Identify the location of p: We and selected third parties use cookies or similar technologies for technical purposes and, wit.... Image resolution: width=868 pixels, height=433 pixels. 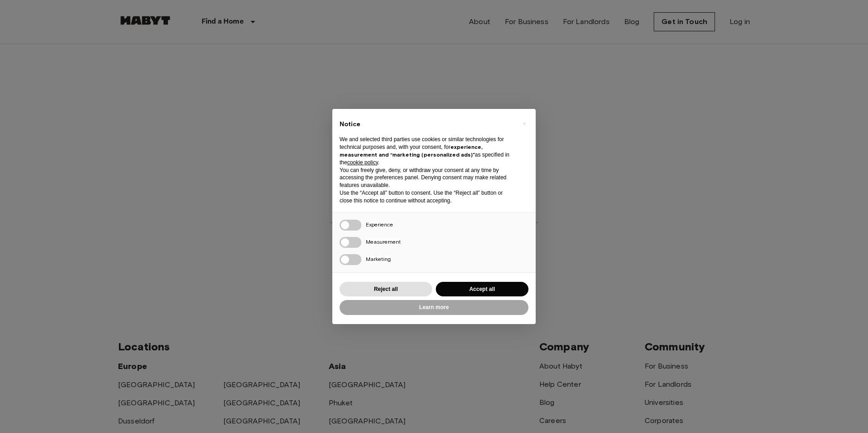
(427, 150).